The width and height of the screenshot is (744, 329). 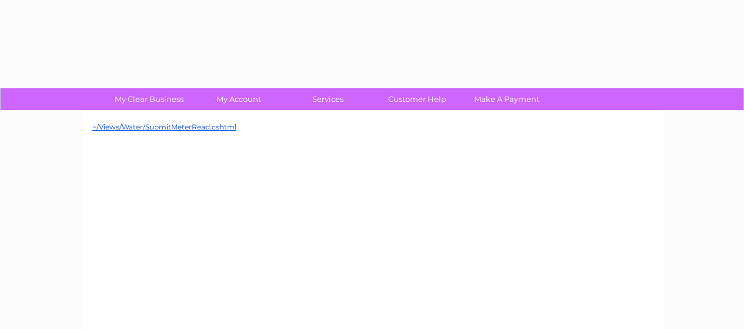 What do you see at coordinates (417, 99) in the screenshot?
I see `a: Customer Help` at bounding box center [417, 99].